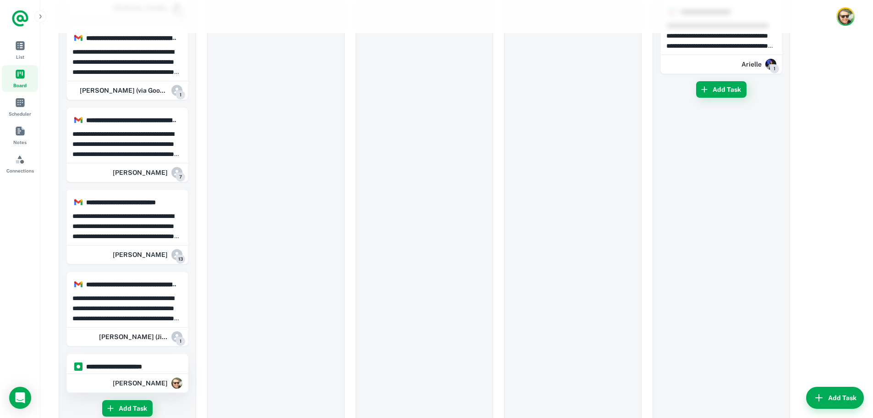 This screenshot has height=418, width=873. I want to click on div: Philip Chan (via Google Docs), so click(127, 90).